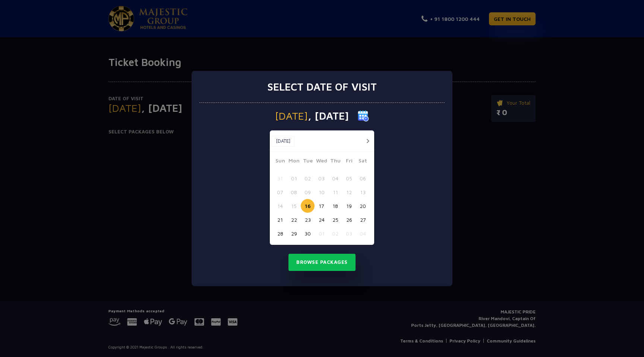 The height and width of the screenshot is (357, 644). What do you see at coordinates (349, 220) in the screenshot?
I see `button: 26` at bounding box center [349, 220].